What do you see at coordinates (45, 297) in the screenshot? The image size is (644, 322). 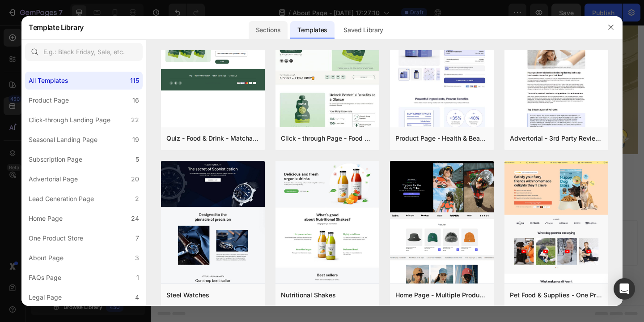 I see `div: Legal Page` at bounding box center [45, 297].